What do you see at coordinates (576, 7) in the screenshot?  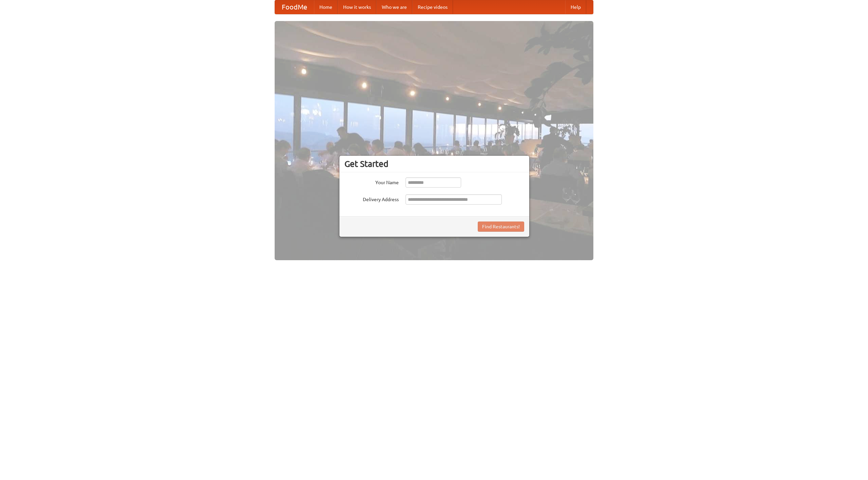 I see `a: Help` at bounding box center [576, 7].